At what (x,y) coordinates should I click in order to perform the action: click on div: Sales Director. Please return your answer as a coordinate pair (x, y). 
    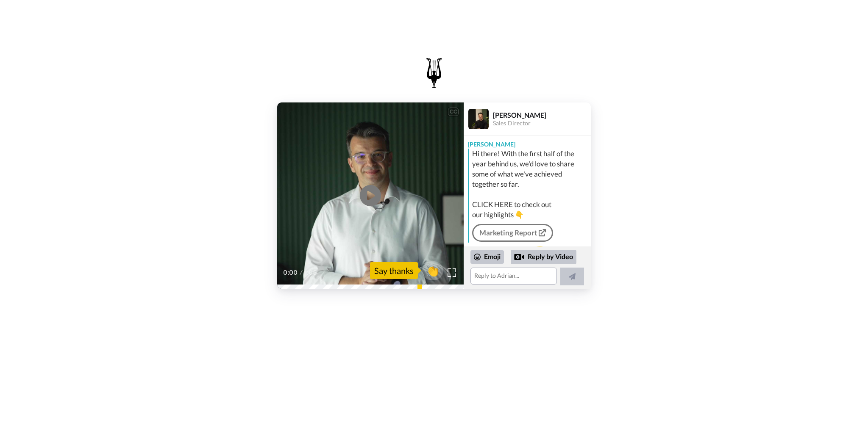
    Looking at the image, I should click on (541, 123).